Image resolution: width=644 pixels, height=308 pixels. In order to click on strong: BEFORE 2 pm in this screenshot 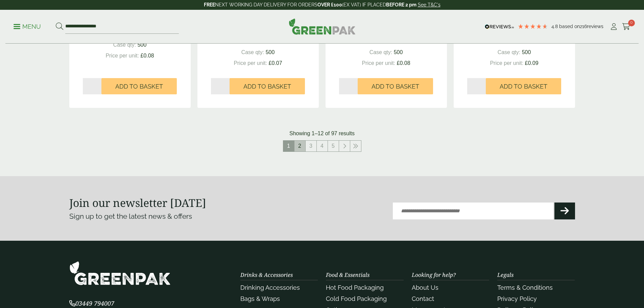, I will do `click(401, 5)`.